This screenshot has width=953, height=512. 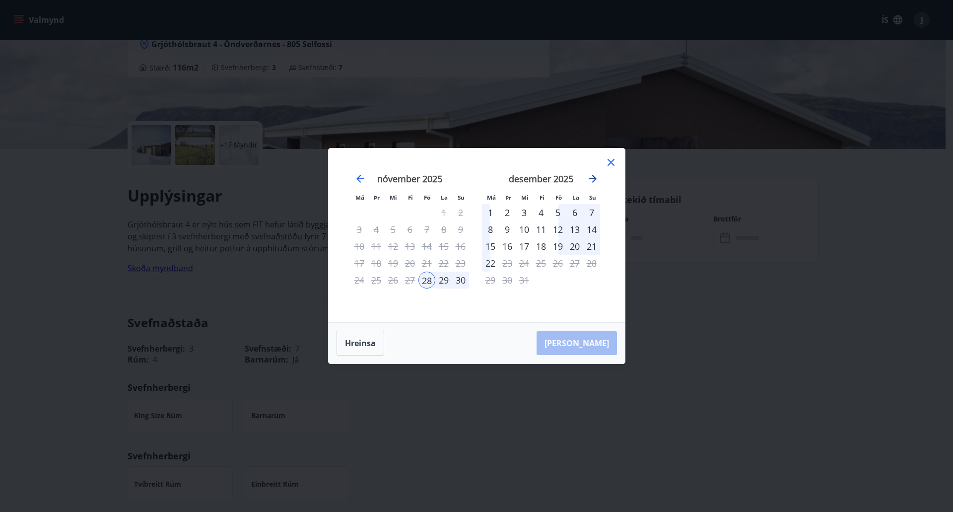 What do you see at coordinates (410, 280) in the screenshot?
I see `td: Not available. fimmtudagur, 27. nóvember 2025` at bounding box center [410, 280].